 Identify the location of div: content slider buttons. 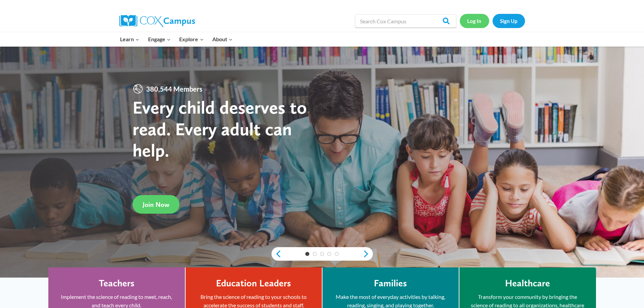
(322, 254).